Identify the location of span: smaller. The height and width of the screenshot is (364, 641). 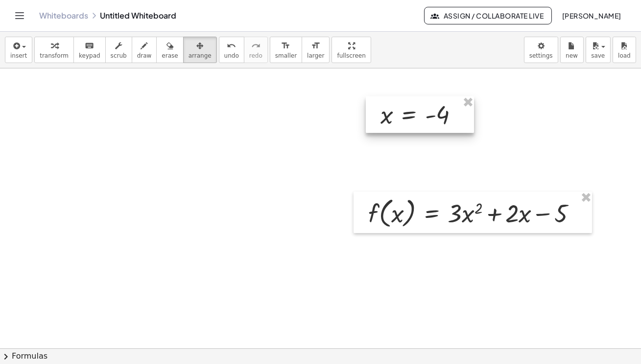
(285, 56).